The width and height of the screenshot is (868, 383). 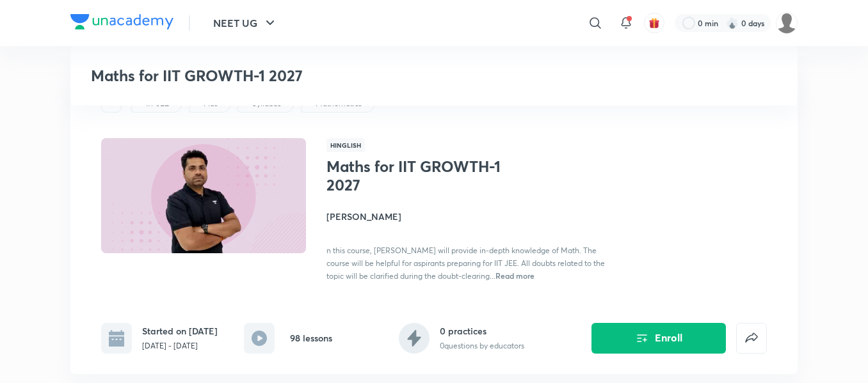 What do you see at coordinates (515, 275) in the screenshot?
I see `span: Read more` at bounding box center [515, 275].